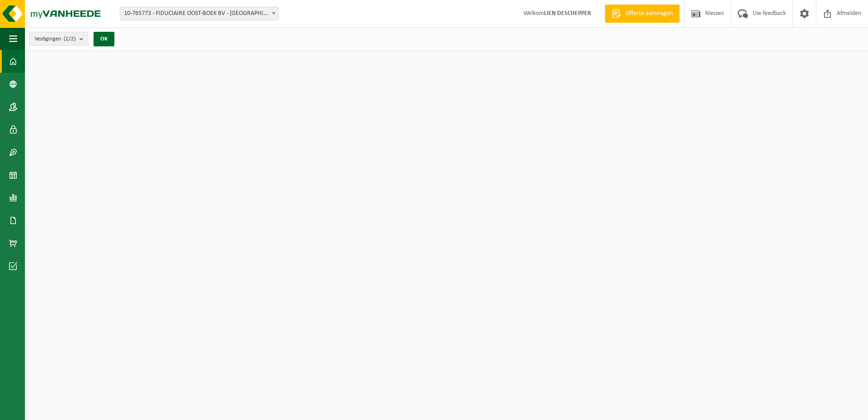 This screenshot has width=868, height=420. What do you see at coordinates (568, 13) in the screenshot?
I see `strong: LIEN DESCHEPPER` at bounding box center [568, 13].